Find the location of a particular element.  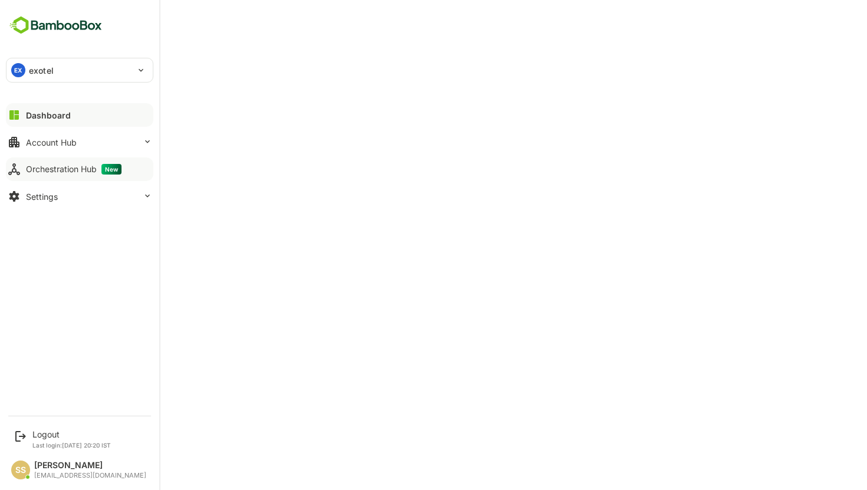

button: Settings is located at coordinates (80, 196).